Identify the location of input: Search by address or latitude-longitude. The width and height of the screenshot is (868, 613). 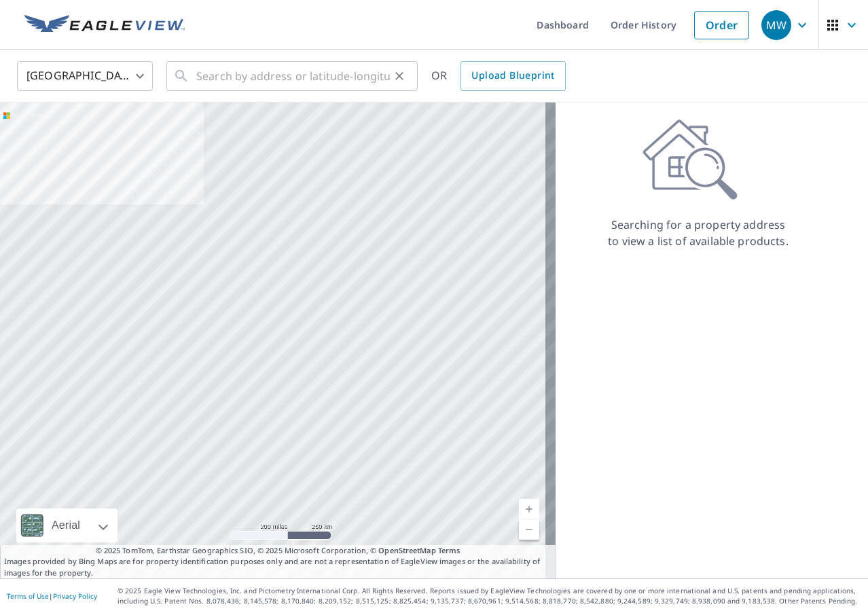
(293, 76).